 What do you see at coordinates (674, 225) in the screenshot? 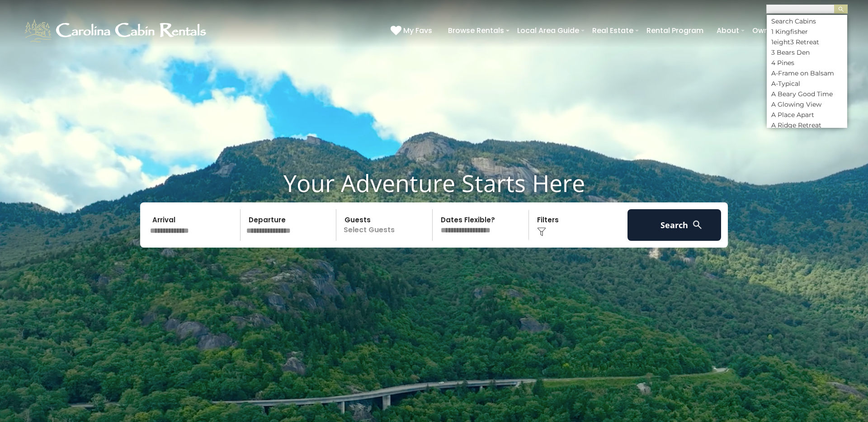
I see `button: Search` at bounding box center [674, 225].